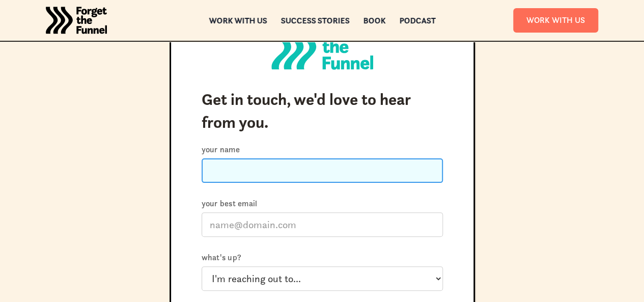 The height and width of the screenshot is (302, 644). I want to click on a: Success Stories, so click(315, 20).